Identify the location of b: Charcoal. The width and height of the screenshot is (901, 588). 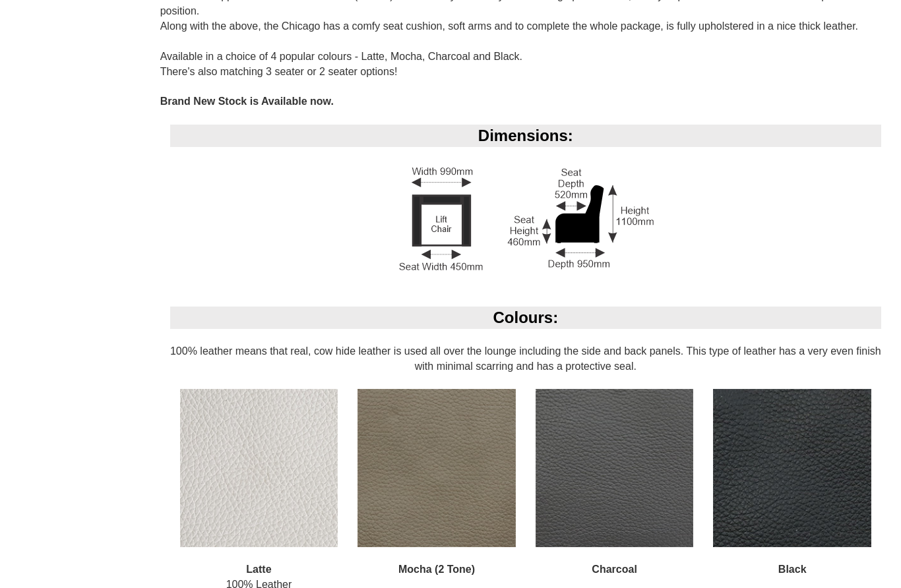
(614, 569).